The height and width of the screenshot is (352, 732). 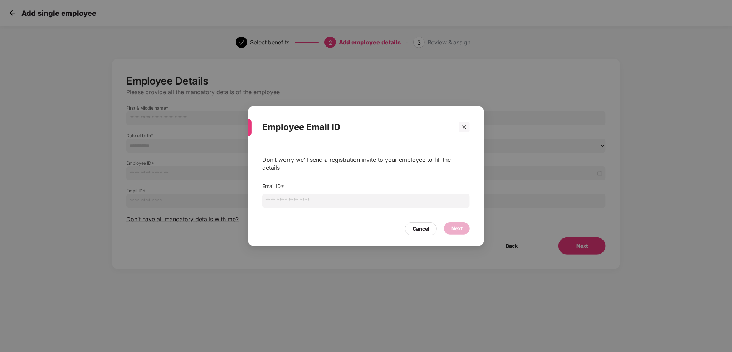 What do you see at coordinates (464, 127) in the screenshot?
I see `span: close` at bounding box center [464, 127].